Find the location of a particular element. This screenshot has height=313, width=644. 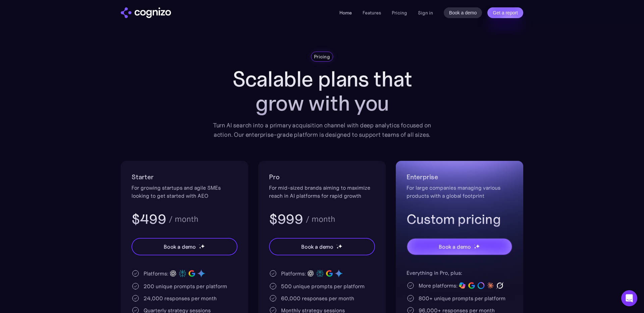

a: Sign in is located at coordinates (425, 13).